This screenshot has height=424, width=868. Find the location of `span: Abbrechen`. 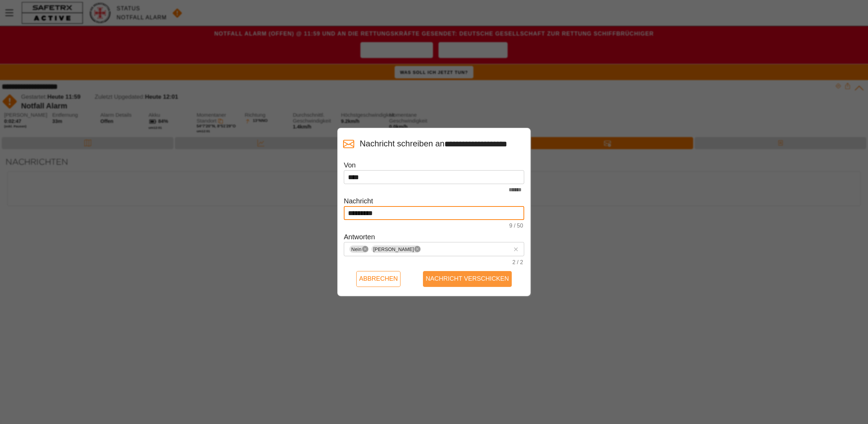

span: Abbrechen is located at coordinates (378, 279).